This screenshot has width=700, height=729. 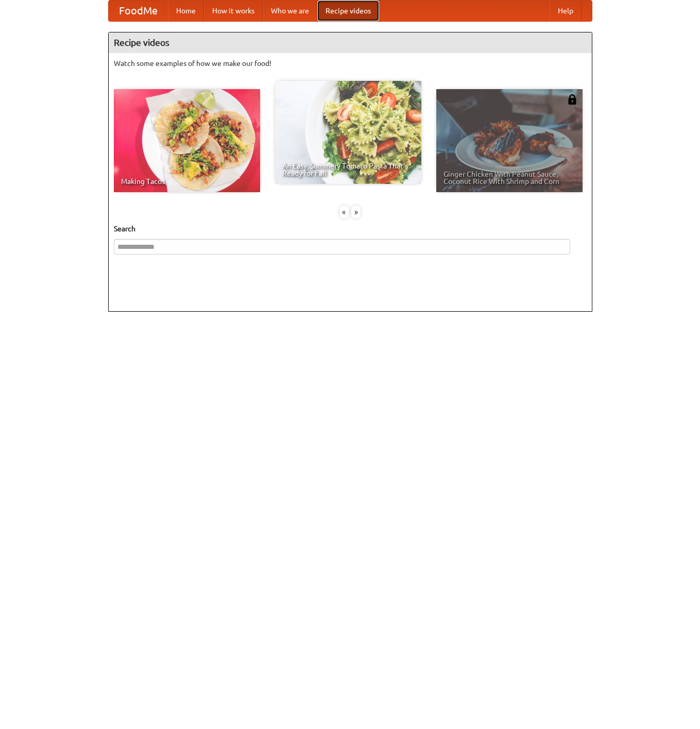 What do you see at coordinates (348, 10) in the screenshot?
I see `a: Recipe videos` at bounding box center [348, 10].